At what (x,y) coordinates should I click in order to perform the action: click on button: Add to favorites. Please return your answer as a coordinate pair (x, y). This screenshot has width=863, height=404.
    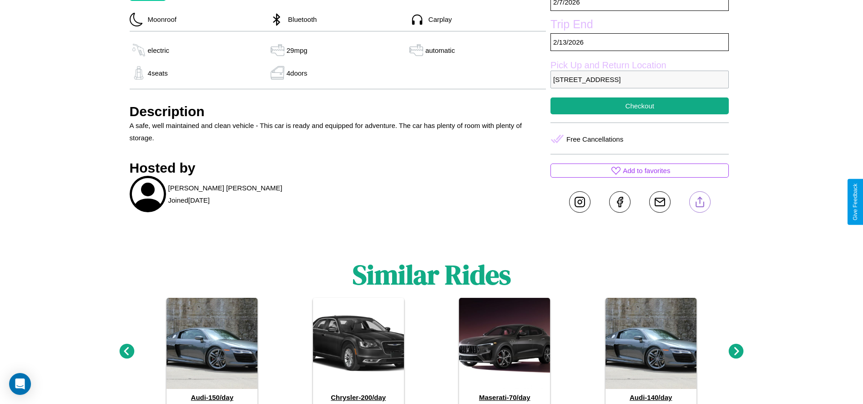
    Looking at the image, I should click on (640, 170).